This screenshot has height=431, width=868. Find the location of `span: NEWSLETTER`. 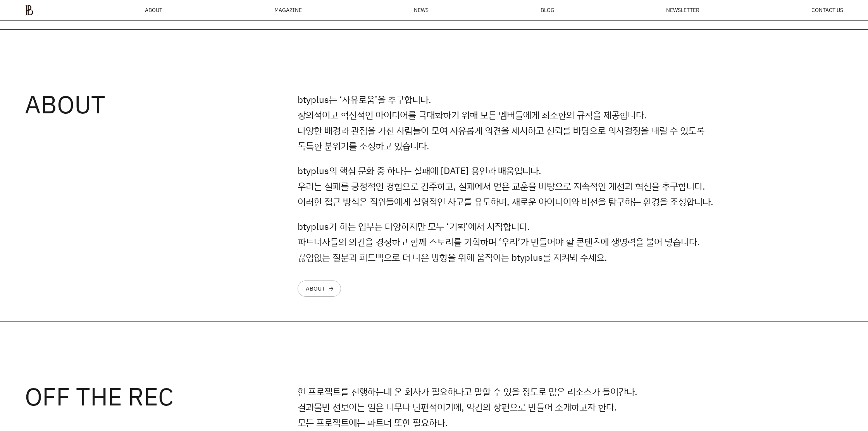

span: NEWSLETTER is located at coordinates (683, 10).